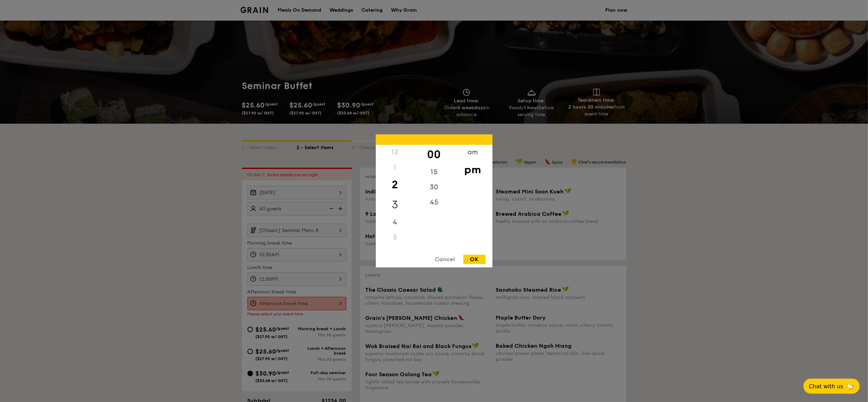 The width and height of the screenshot is (868, 402). Describe the element at coordinates (434, 202) in the screenshot. I see `div: 45` at that location.